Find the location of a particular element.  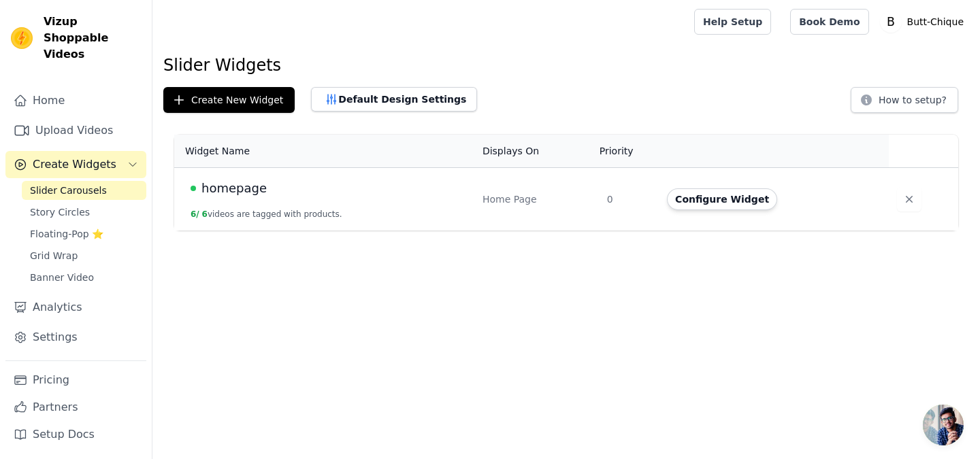

span: Slider Carousels is located at coordinates (68, 190).